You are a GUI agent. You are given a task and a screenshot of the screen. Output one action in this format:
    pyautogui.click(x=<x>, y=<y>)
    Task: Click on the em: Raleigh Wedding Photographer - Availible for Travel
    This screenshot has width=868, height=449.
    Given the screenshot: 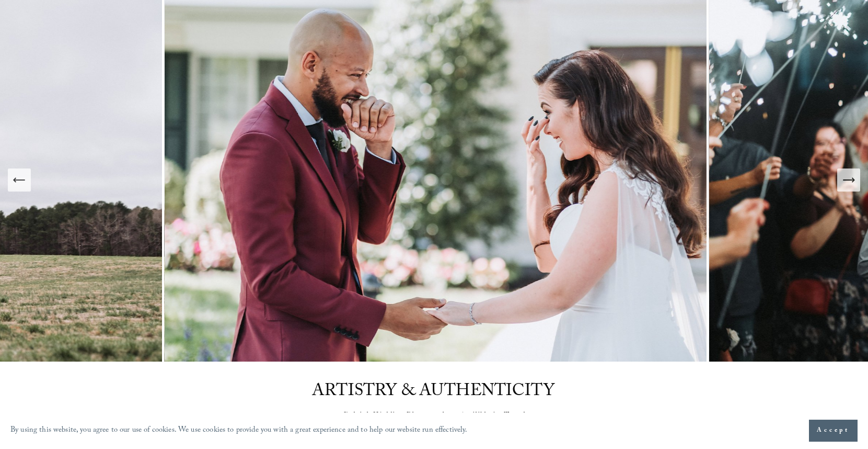 What is the action you would take?
    pyautogui.click(x=434, y=415)
    